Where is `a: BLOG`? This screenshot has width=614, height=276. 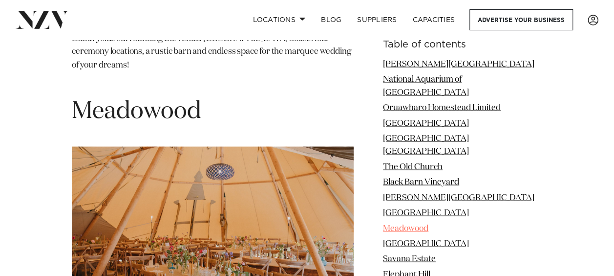 a: BLOG is located at coordinates (331, 20).